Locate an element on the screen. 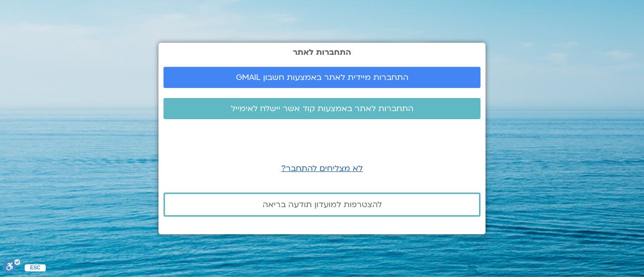  a: לא מצליחים להתחבר? is located at coordinates (322, 169).